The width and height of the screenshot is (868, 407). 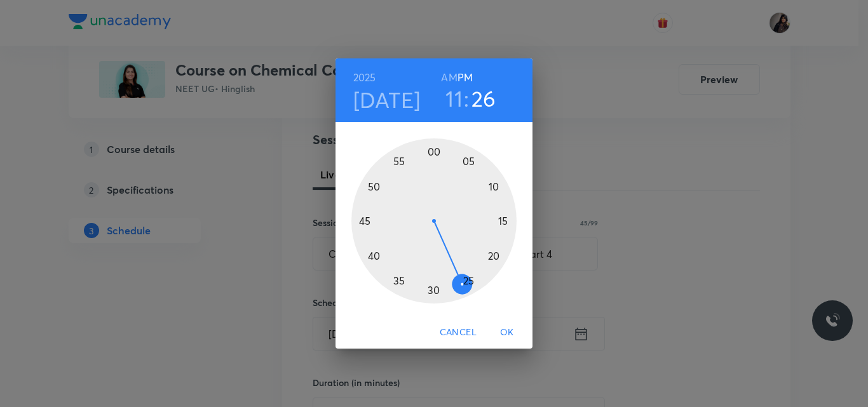 What do you see at coordinates (507, 332) in the screenshot?
I see `span: OK` at bounding box center [507, 332].